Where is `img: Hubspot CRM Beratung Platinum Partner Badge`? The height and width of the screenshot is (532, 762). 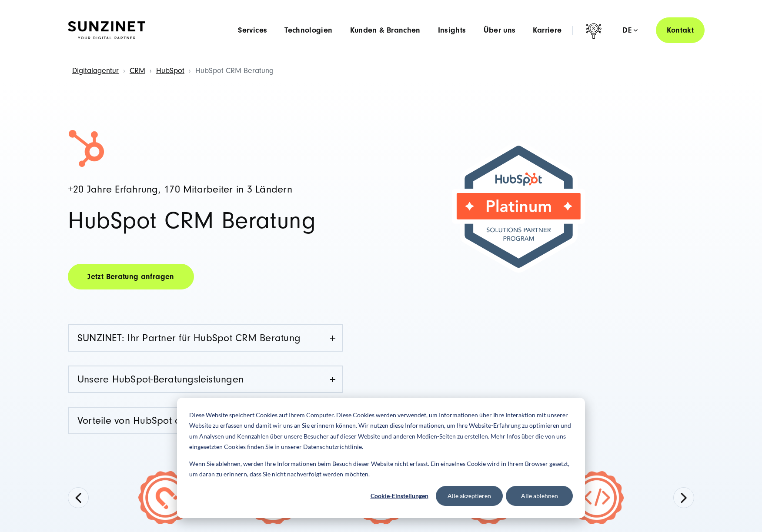
img: Hubspot CRM Beratung Platinum Partner Badge is located at coordinates (518, 207).